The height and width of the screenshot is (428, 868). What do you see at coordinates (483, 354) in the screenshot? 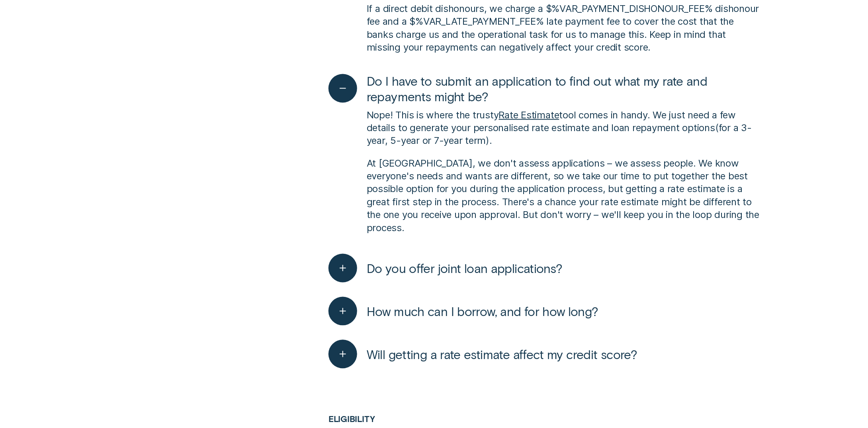
I see `button: Will getting a rate estimate affect my credit score?` at bounding box center [483, 354].